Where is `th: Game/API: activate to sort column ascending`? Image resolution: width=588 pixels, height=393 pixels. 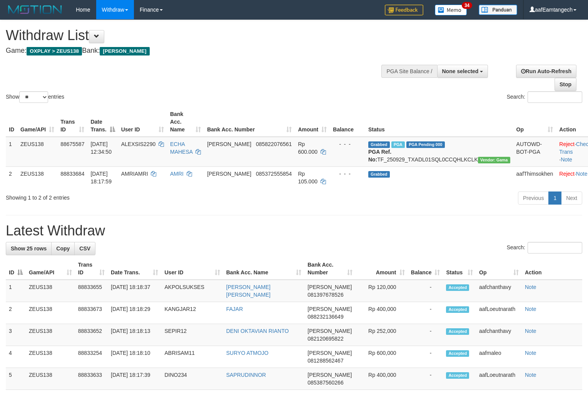 th: Game/API: activate to sort column ascending is located at coordinates (50, 268).